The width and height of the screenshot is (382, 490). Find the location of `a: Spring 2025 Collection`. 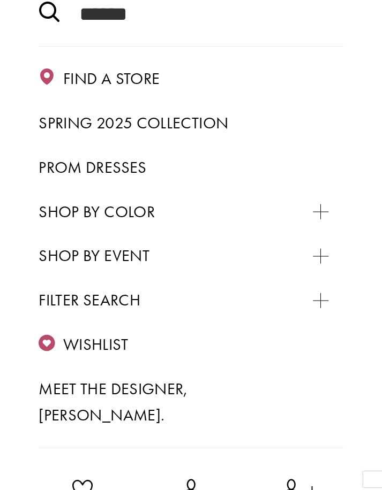

a: Spring 2025 Collection is located at coordinates (191, 123).